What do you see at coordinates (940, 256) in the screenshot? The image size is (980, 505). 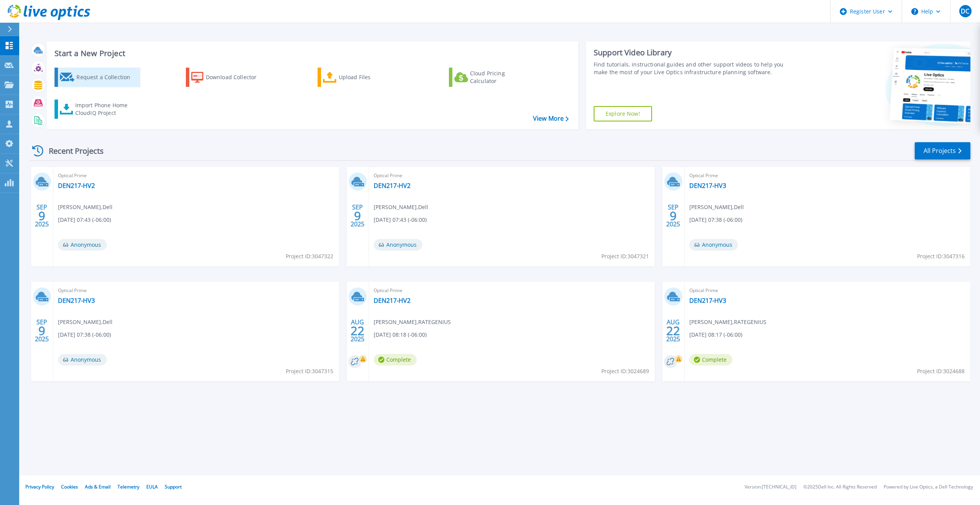 I see `span: Project ID: 3047316` at bounding box center [940, 256].